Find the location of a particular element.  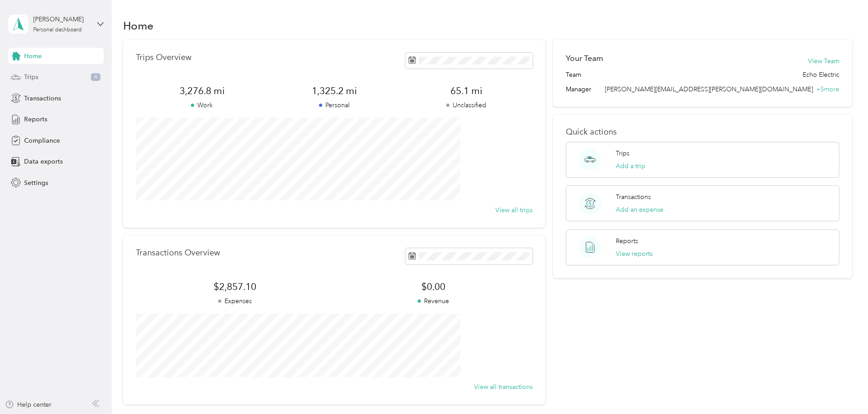

button: View all trips is located at coordinates (514, 210).